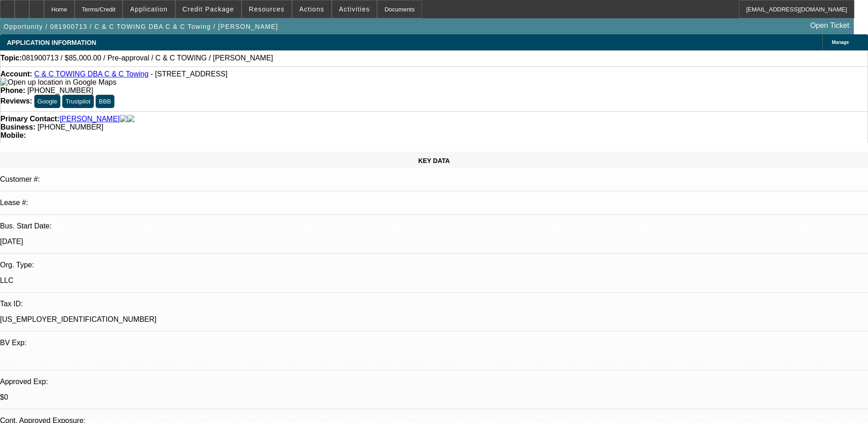 This screenshot has width=868, height=423. I want to click on strong: Phone:, so click(13, 90).